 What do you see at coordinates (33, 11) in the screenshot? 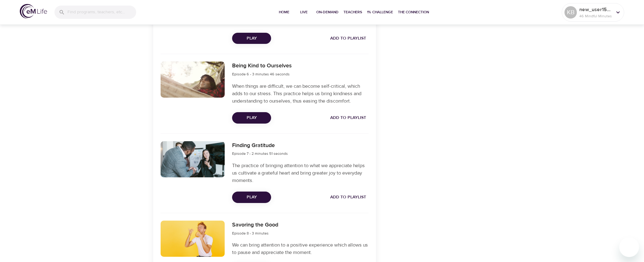
I see `img: logo` at bounding box center [33, 11].